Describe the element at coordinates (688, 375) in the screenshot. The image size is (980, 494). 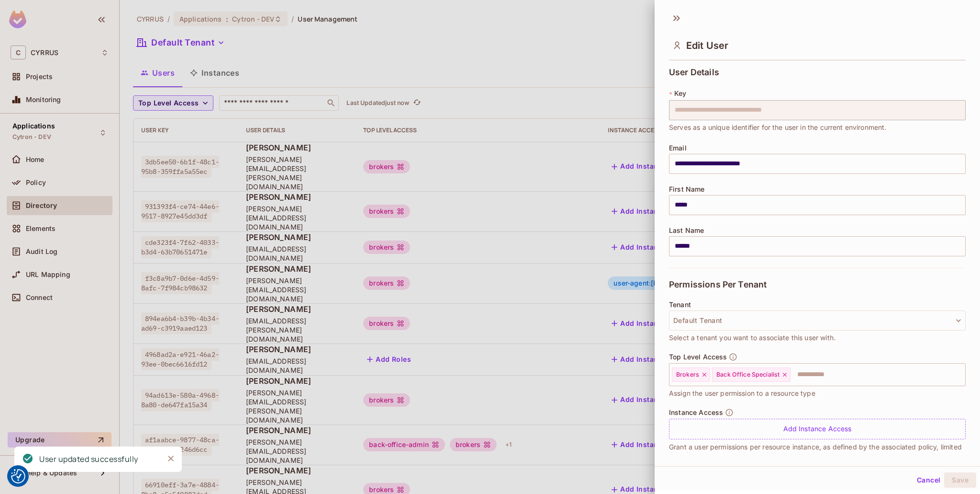
I see `span: Brokers` at that location.